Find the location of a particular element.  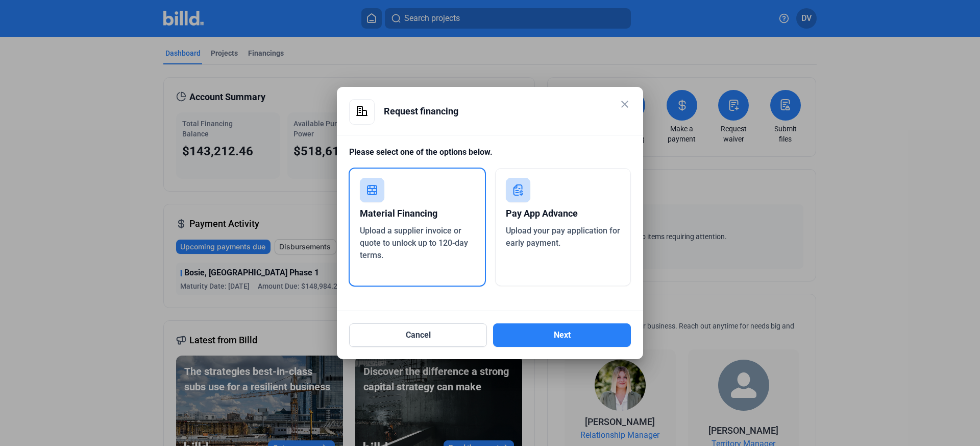

span: Upload your pay application for early payment. is located at coordinates (563, 236).